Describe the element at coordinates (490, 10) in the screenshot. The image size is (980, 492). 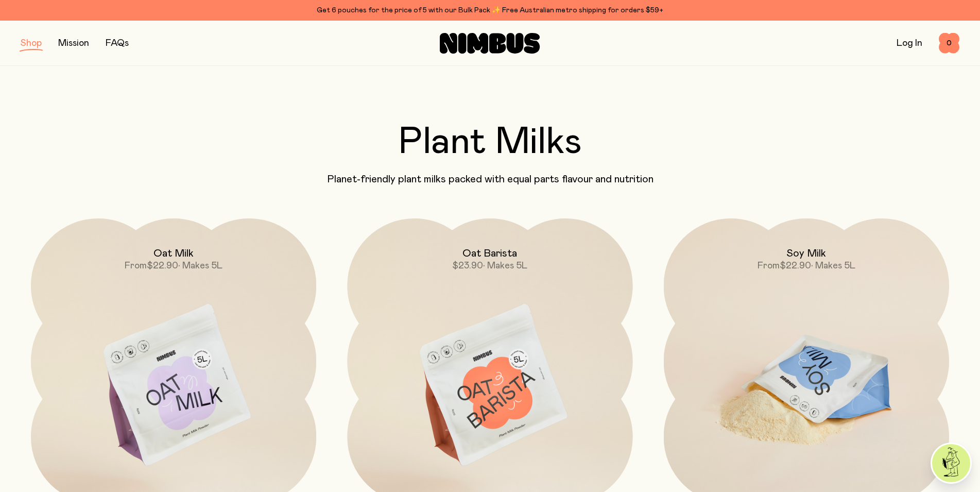
I see `div: Get 6 pouches for the price of 5 with our Bulk Pack ✨ Free Australian metro shipping for orders $59+` at that location.